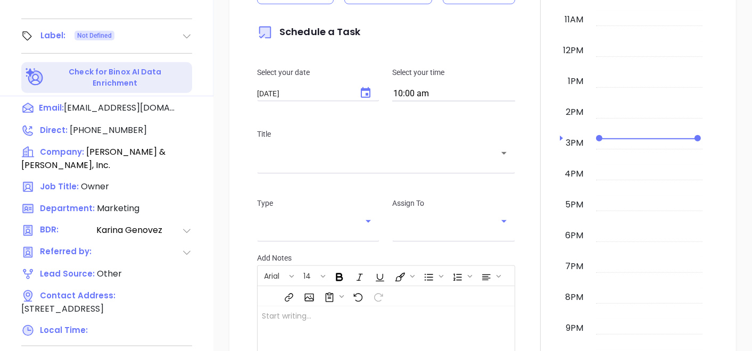 The width and height of the screenshot is (752, 351). What do you see at coordinates (68, 230) in the screenshot?
I see `span: BDR:` at bounding box center [68, 230].